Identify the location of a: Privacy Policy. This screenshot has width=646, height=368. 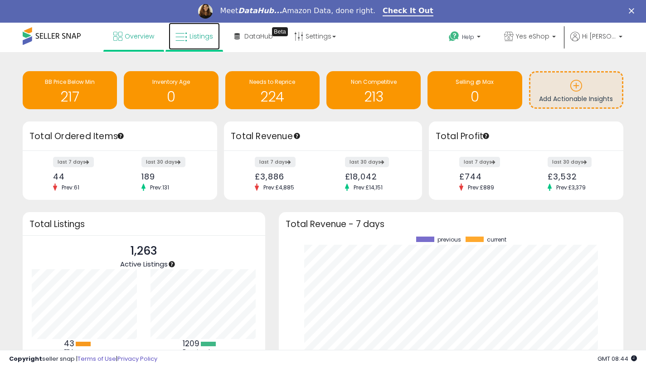
(137, 359).